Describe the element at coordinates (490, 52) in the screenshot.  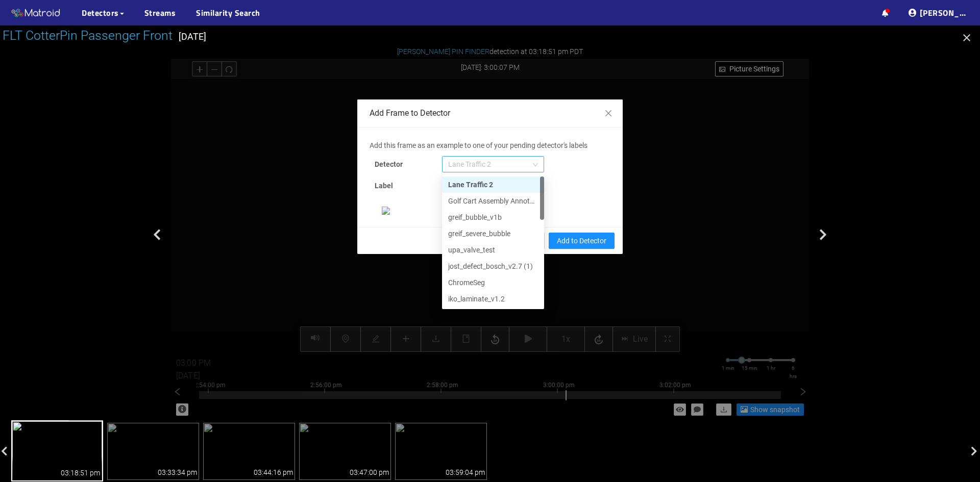
I see `span: detection at 03:18:51 pm PDT` at that location.